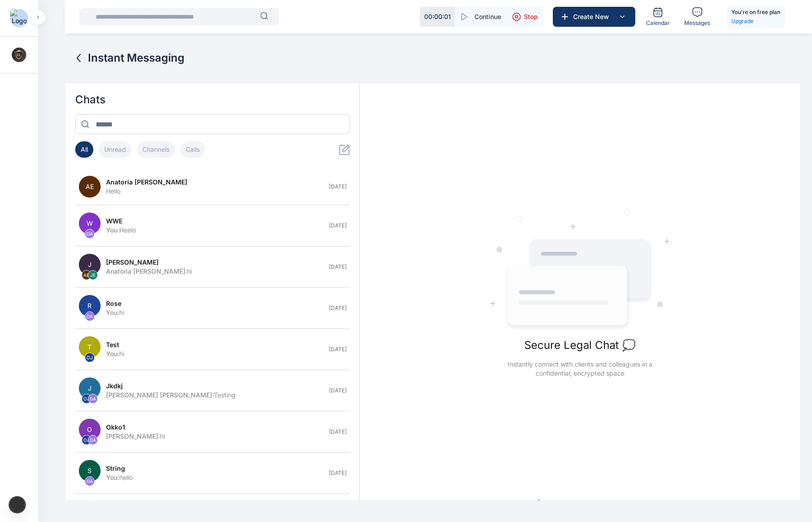 Image resolution: width=812 pixels, height=522 pixels. I want to click on button: Calls, so click(192, 149).